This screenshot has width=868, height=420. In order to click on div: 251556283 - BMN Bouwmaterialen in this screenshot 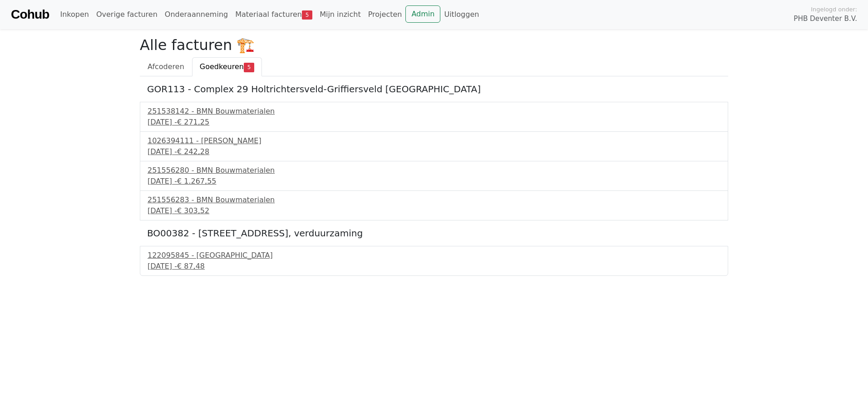, I will do `click(434, 200)`.